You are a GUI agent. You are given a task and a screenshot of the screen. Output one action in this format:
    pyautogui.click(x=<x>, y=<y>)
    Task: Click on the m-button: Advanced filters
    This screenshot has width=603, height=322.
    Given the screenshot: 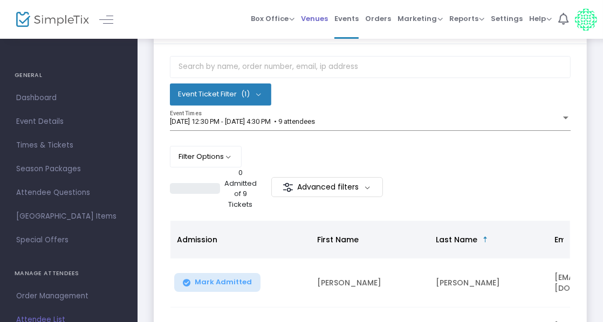 What is the action you would take?
    pyautogui.click(x=327, y=187)
    